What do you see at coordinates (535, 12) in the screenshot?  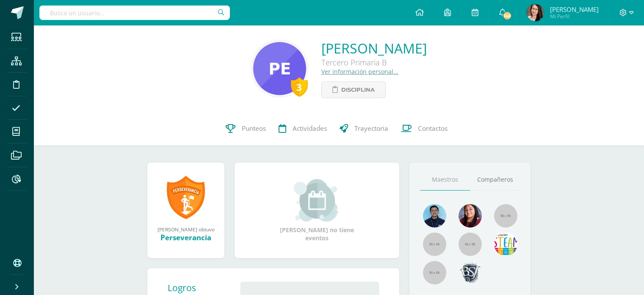 I see `img: 220e157e7b27880ea9080e7bb9588460.png` at bounding box center [535, 12].